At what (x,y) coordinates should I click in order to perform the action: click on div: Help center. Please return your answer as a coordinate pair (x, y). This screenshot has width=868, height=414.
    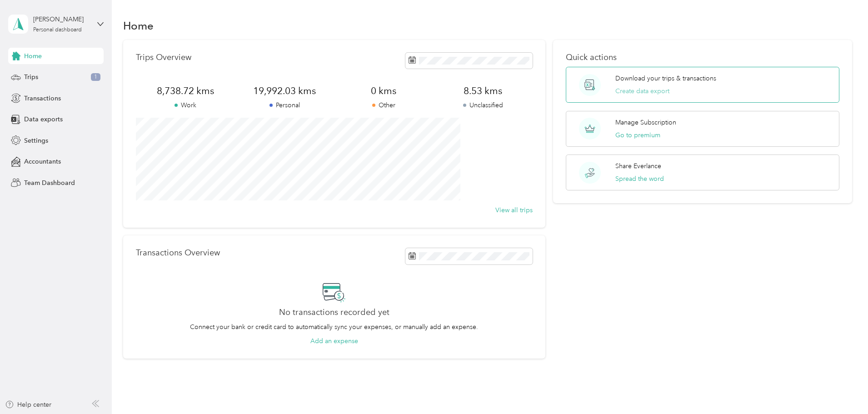
    Looking at the image, I should click on (28, 405).